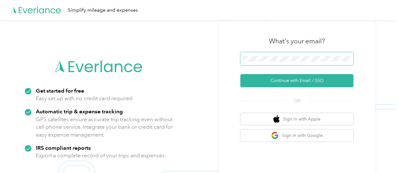  What do you see at coordinates (60, 91) in the screenshot?
I see `strong: Get started for free` at bounding box center [60, 91].